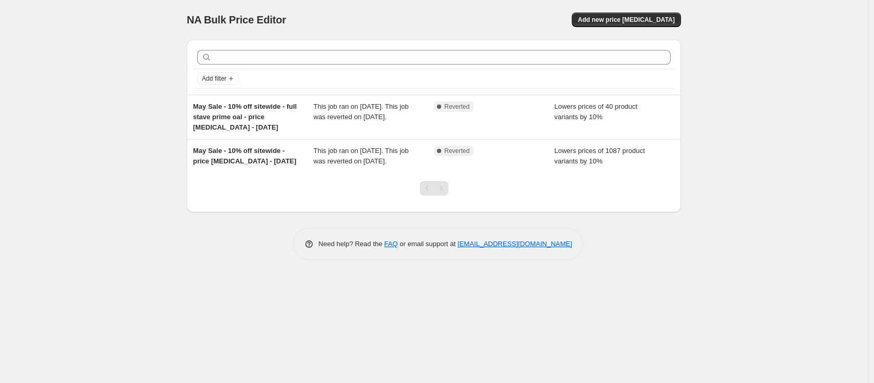  What do you see at coordinates (428, 244) in the screenshot?
I see `span: or email support at` at bounding box center [428, 244].